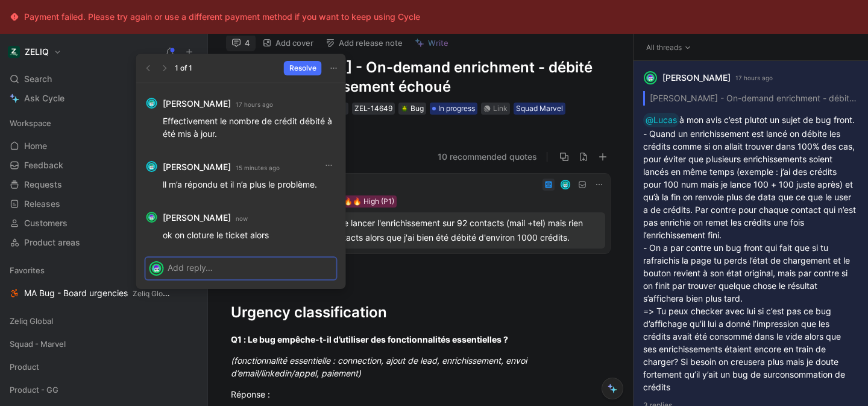 This screenshot has height=406, width=868. What do you see at coordinates (302, 68) in the screenshot?
I see `span: Resolve` at bounding box center [302, 68].